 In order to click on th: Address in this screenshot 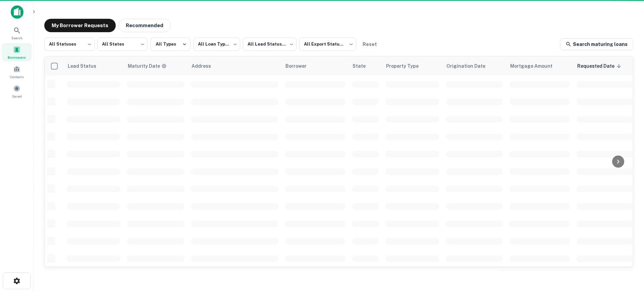, I will do `click(234, 66)`.